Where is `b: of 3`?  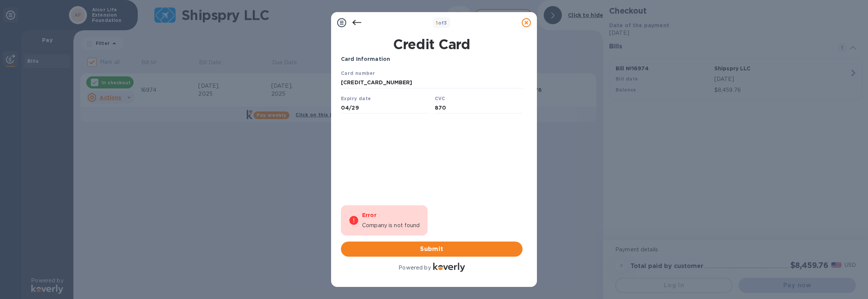
b: of 3 is located at coordinates (442, 23).